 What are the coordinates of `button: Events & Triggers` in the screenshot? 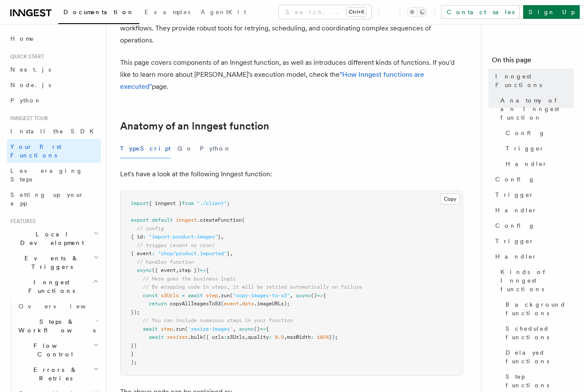 It's located at (54, 262).